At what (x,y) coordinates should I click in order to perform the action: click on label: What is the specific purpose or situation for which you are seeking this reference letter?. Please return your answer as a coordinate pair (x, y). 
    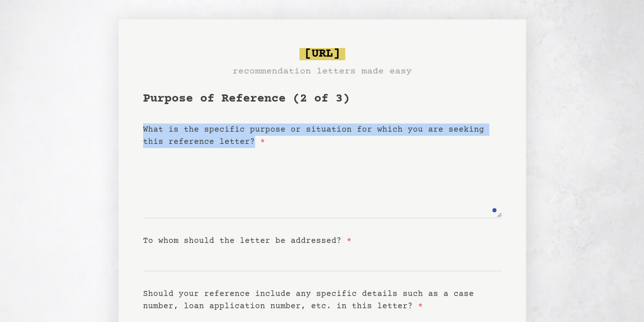
    Looking at the image, I should click on (313, 135).